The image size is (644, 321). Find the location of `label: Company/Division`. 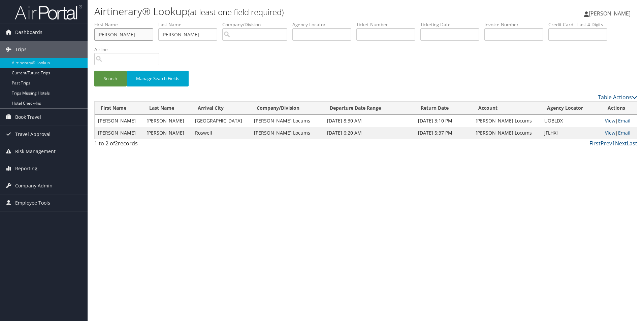

label: Company/Division is located at coordinates (257, 24).